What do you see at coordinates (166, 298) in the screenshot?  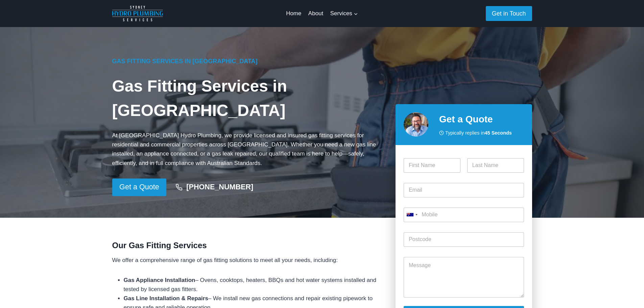 I see `strong: Gas Line Installation & Repairs` at bounding box center [166, 298].